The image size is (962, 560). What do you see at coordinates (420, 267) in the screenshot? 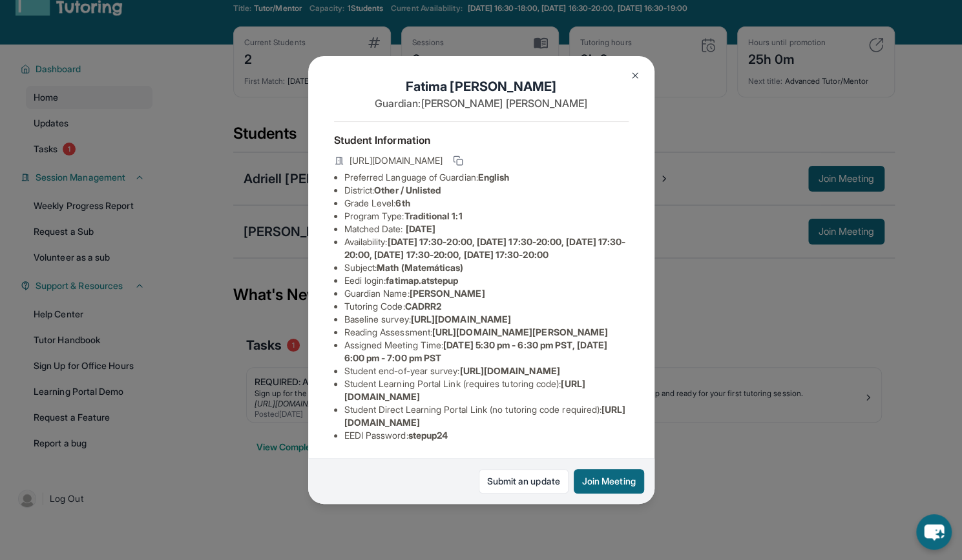
I see `span: Math (Matemáticas)` at bounding box center [420, 267].